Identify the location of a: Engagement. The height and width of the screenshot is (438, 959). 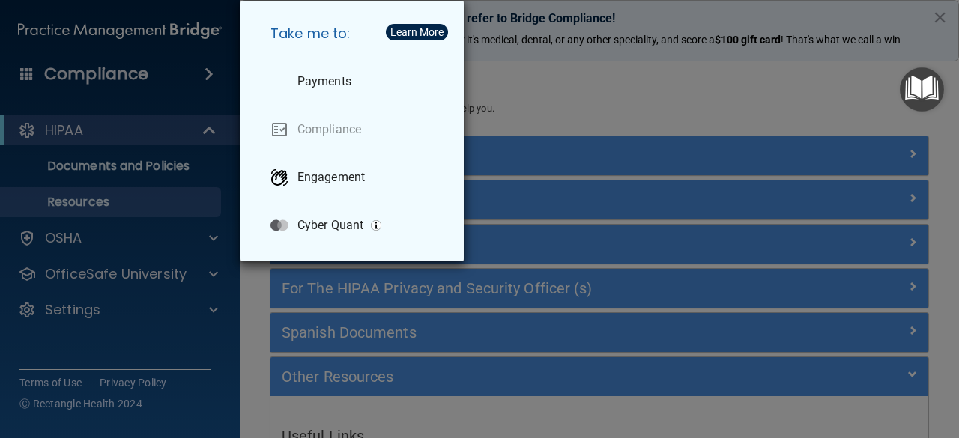
(355, 178).